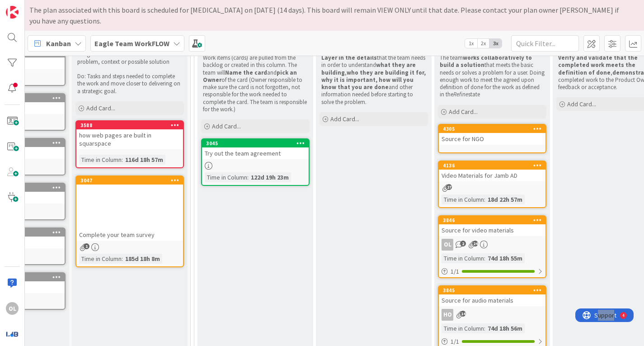 The height and width of the screenshot is (346, 644). Describe the element at coordinates (142, 259) in the screenshot. I see `div: 185d 18h 8m` at that location.